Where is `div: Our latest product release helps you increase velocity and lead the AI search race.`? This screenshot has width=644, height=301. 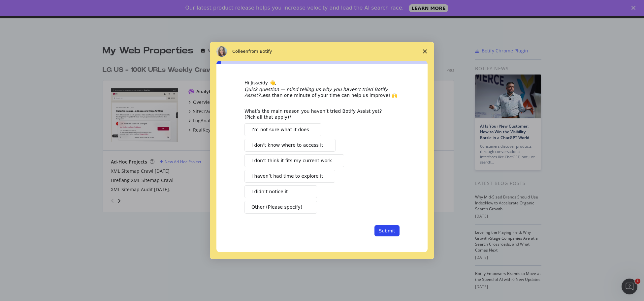 div: Our latest product release helps you increase velocity and lead the AI search race. is located at coordinates (295, 8).